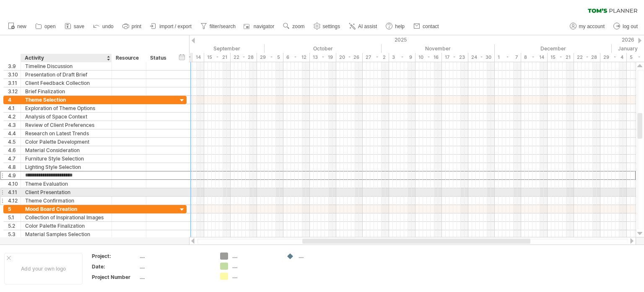 This screenshot has height=292, width=644. What do you see at coordinates (264, 26) in the screenshot?
I see `span: navigator` at bounding box center [264, 26].